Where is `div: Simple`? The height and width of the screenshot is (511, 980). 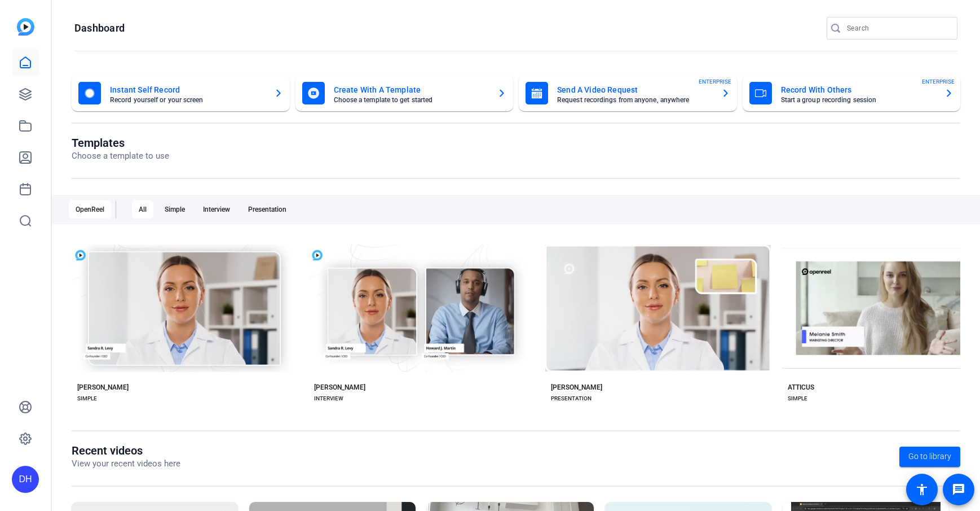
div: Simple is located at coordinates (175, 209).